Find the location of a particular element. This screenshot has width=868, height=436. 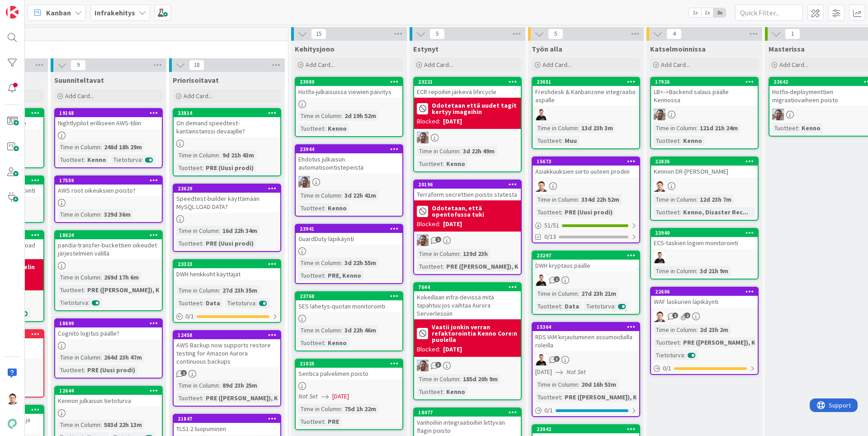

div: 18699 is located at coordinates (108, 323).